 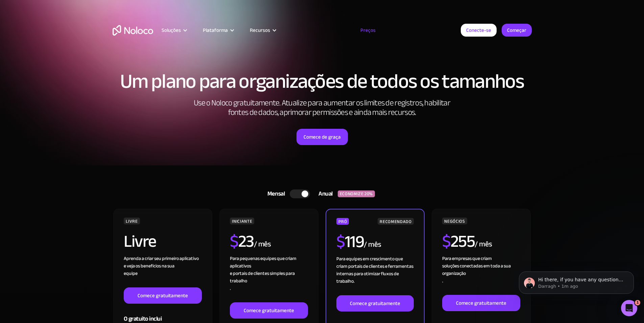 I want to click on div: Recursos, so click(x=263, y=30).